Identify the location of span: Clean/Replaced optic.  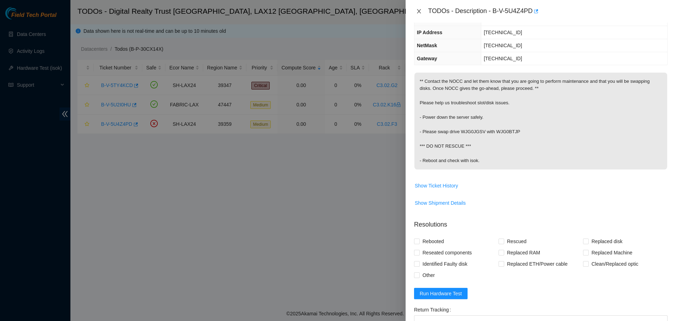
(615, 264).